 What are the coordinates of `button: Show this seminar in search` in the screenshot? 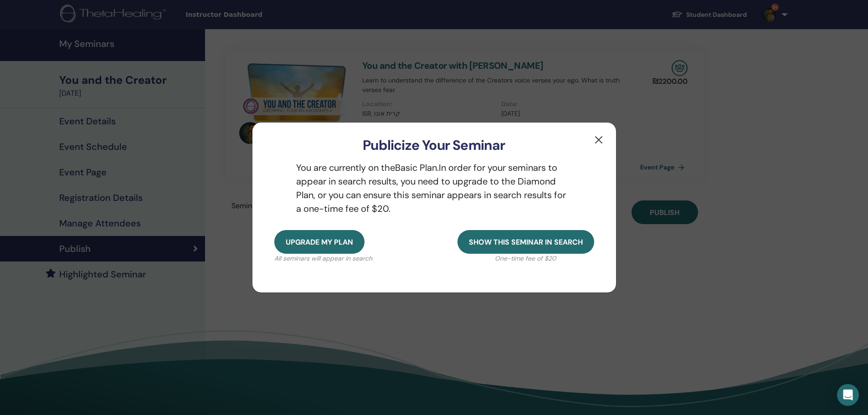 It's located at (526, 242).